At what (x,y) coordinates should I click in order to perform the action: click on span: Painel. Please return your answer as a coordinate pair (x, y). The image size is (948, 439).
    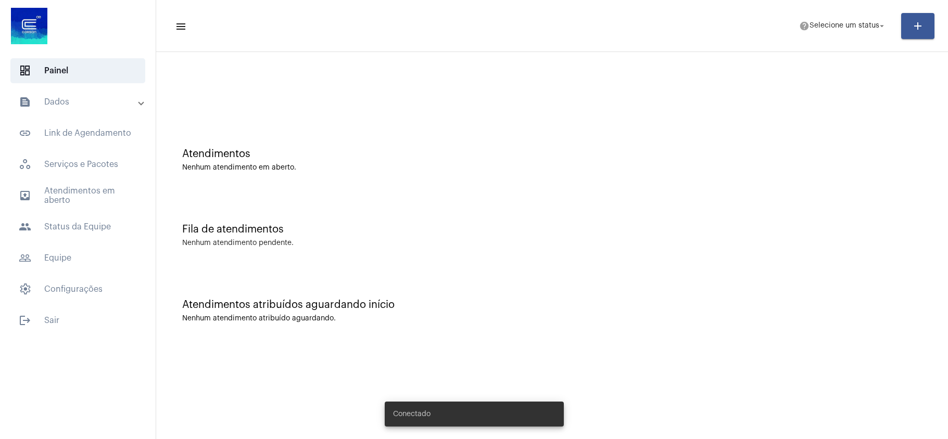
    Looking at the image, I should click on (78, 71).